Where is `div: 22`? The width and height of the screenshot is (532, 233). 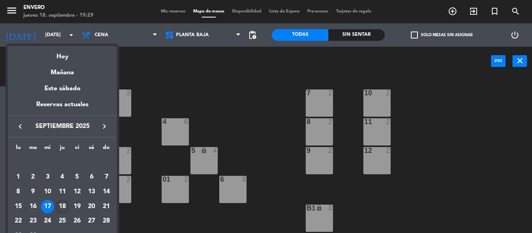 div: 22 is located at coordinates (18, 222).